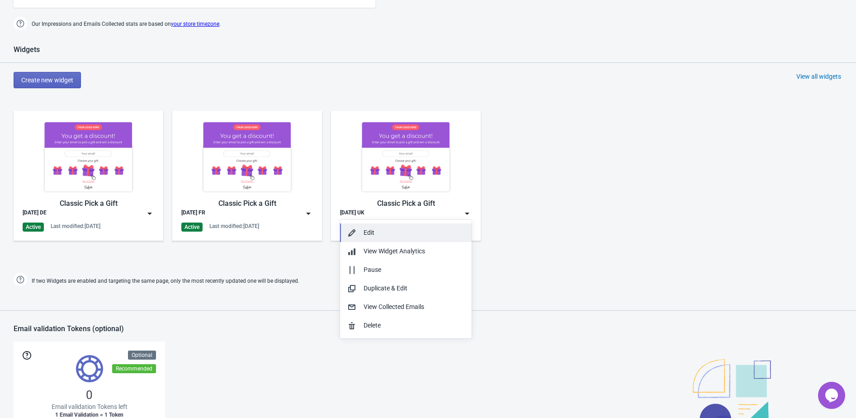 The image size is (856, 418). Describe the element at coordinates (394, 251) in the screenshot. I see `span: View Widget Analytics` at that location.